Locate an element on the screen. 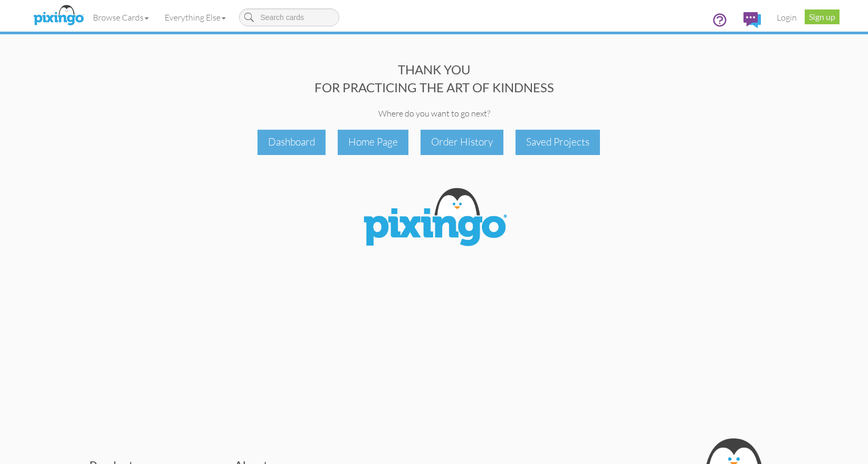 The height and width of the screenshot is (464, 868). div: THANK YOU FOR PRACTICING THE ART OF KINDNESS is located at coordinates (434, 79).